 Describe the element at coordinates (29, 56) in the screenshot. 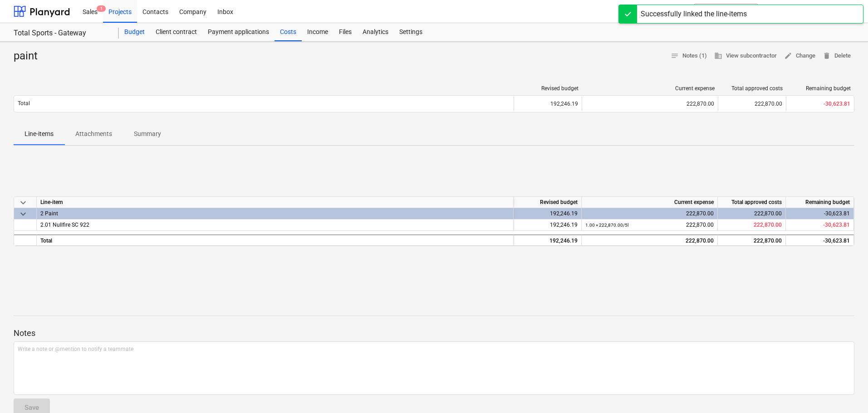

I see `div: paint` at that location.